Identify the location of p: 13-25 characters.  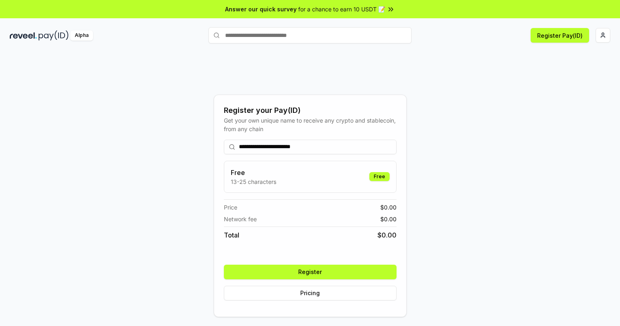
(253, 182).